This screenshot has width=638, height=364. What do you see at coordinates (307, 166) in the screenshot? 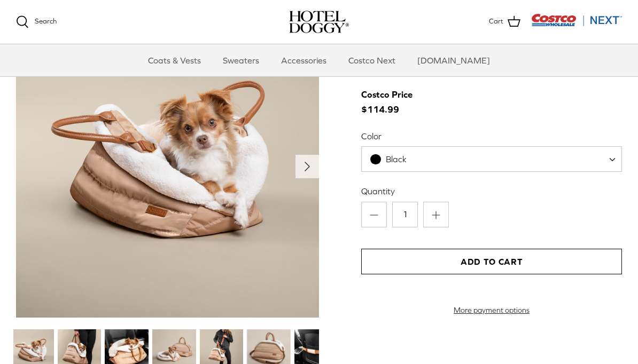
I see `button: Next` at bounding box center [307, 166].